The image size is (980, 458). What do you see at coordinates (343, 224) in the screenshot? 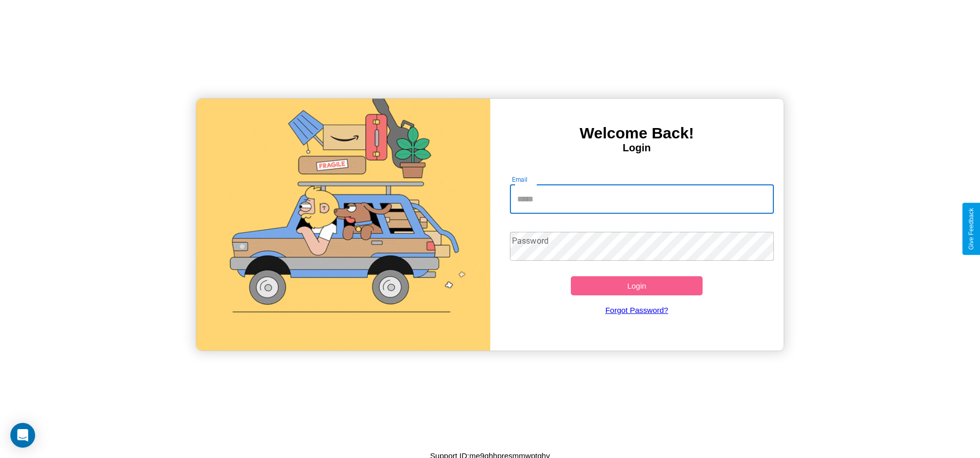
I see `img: gif` at bounding box center [343, 224].